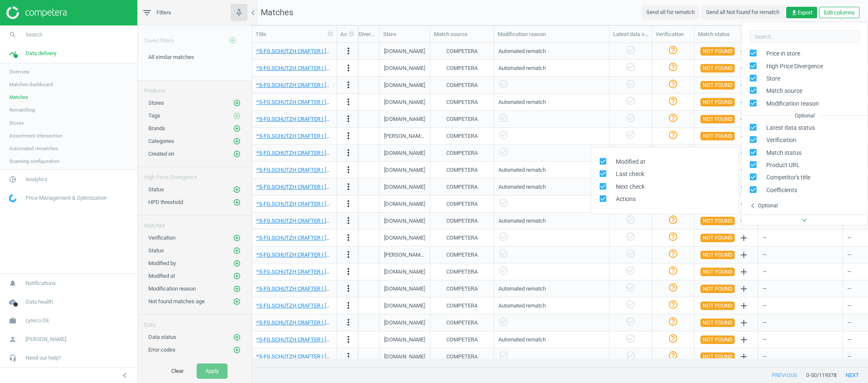 This screenshot has height=383, width=868. Describe the element at coordinates (787, 177) in the screenshot. I see `span: Competitor's title` at that location.